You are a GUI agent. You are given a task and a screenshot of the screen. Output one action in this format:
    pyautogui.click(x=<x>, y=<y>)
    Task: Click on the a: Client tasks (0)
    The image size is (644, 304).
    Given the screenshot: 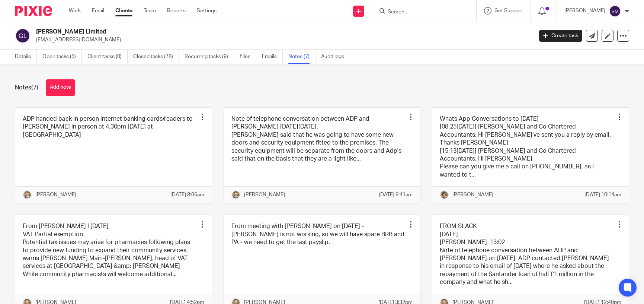 What is the action you would take?
    pyautogui.click(x=107, y=57)
    